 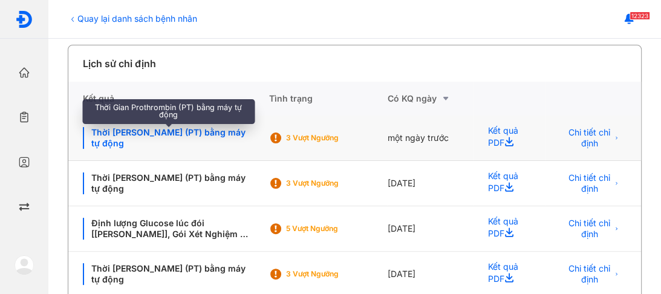 I want to click on div: một ngày trước, so click(x=430, y=138).